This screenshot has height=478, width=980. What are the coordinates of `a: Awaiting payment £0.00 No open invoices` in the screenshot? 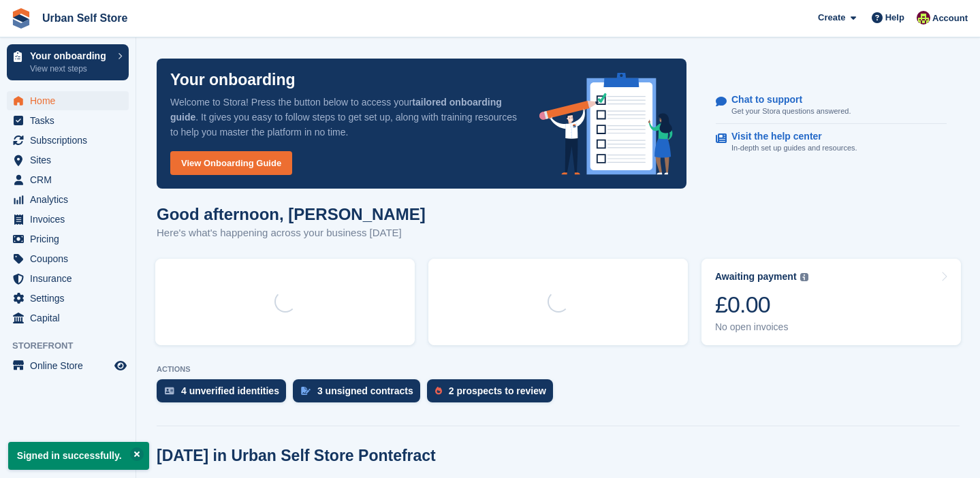 It's located at (830, 302).